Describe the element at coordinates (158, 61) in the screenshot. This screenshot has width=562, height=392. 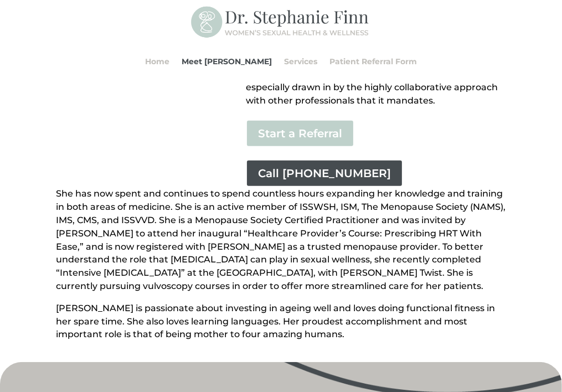
I see `a: Home` at that location.